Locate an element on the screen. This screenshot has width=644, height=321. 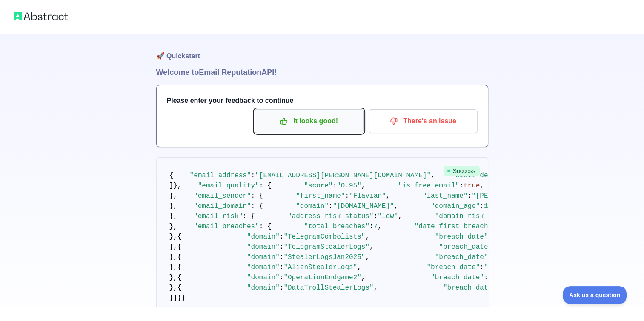
span: "is_free_email" is located at coordinates (429, 186).